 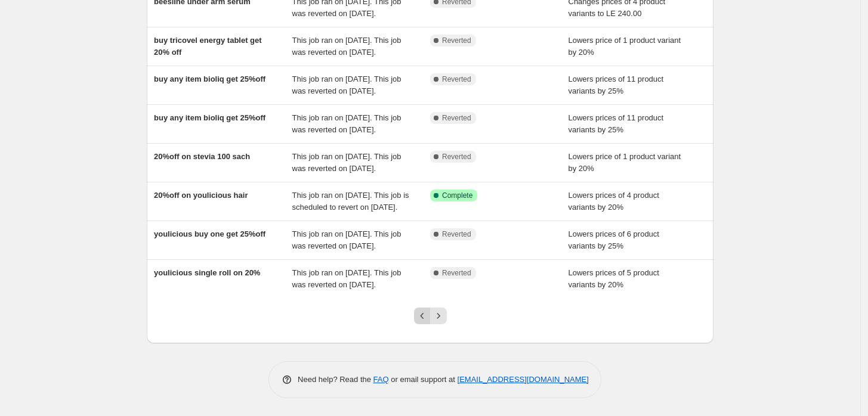 What do you see at coordinates (430, 316) in the screenshot?
I see `nav: Pagination` at bounding box center [430, 316].